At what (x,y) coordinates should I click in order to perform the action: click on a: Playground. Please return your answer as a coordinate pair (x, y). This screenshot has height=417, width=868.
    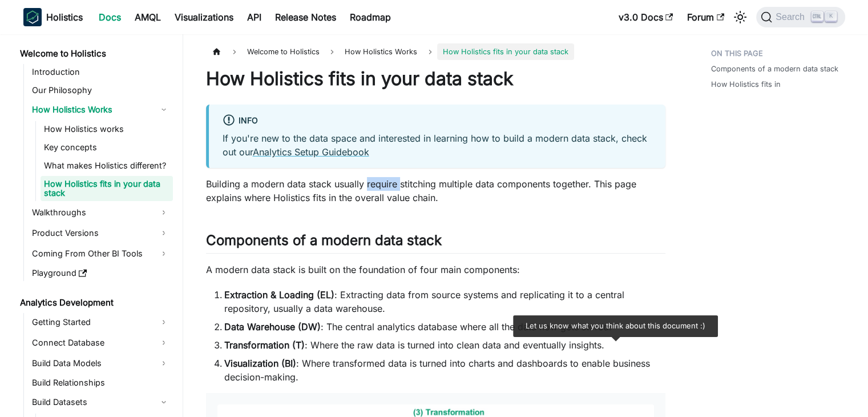
    Looking at the image, I should click on (101, 273).